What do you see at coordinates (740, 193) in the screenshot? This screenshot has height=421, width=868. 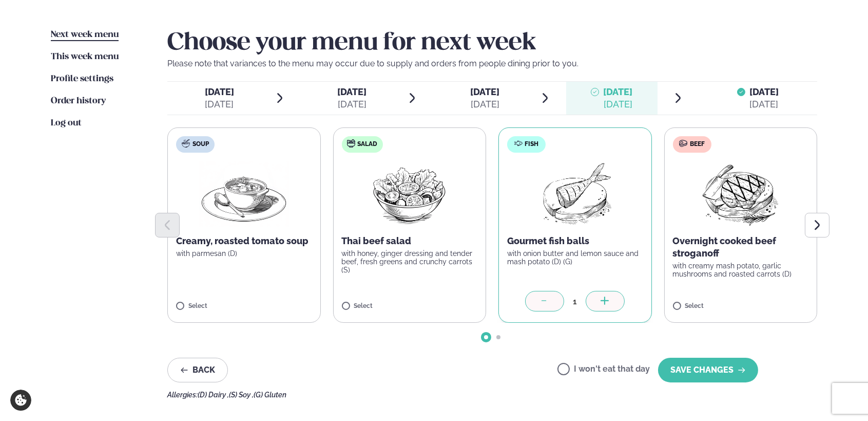 I see `img: Beef-Meat.png` at bounding box center [740, 193].